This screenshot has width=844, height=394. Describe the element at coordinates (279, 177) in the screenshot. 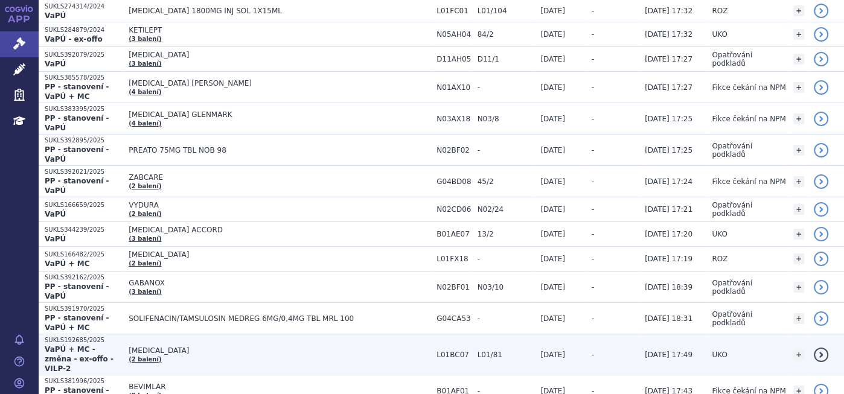

I see `span: ZABCARE` at that location.